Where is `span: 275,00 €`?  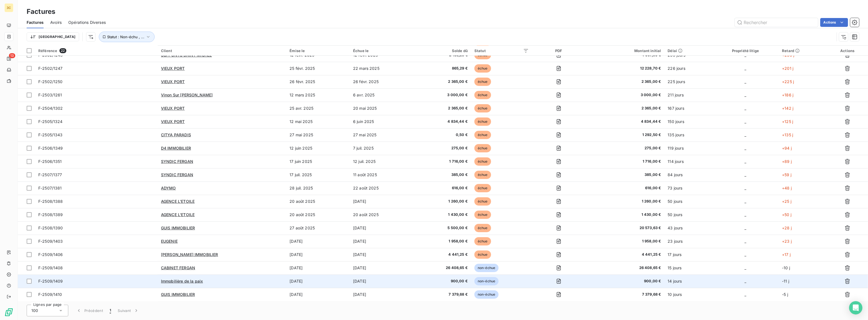
span: 275,00 € is located at coordinates (625, 149).